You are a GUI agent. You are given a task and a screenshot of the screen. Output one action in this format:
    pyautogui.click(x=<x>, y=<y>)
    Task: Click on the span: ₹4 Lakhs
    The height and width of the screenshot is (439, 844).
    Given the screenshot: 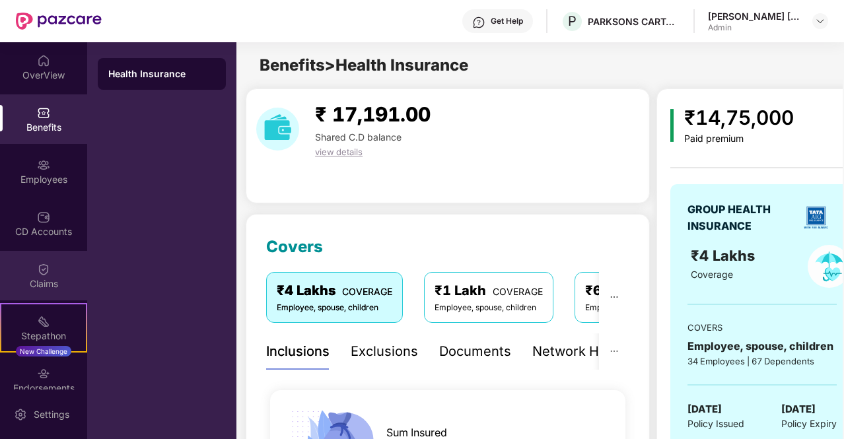 What is the action you would take?
    pyautogui.click(x=725, y=256)
    